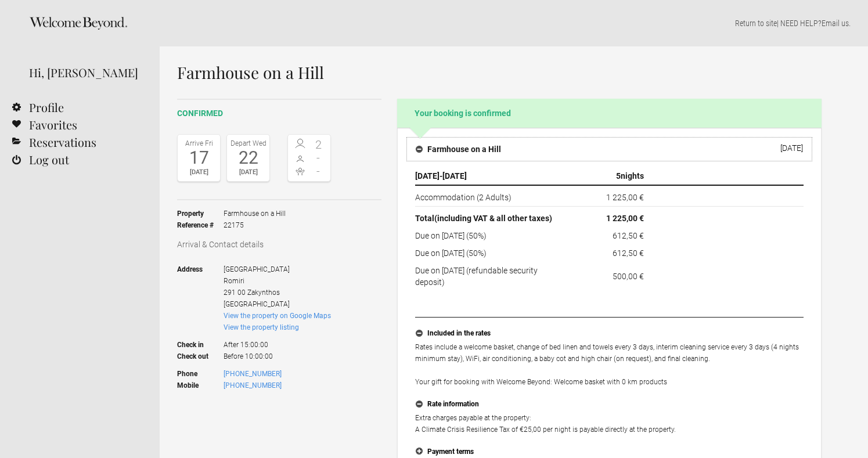  What do you see at coordinates (261, 328) in the screenshot?
I see `a: View the property listing` at bounding box center [261, 328].